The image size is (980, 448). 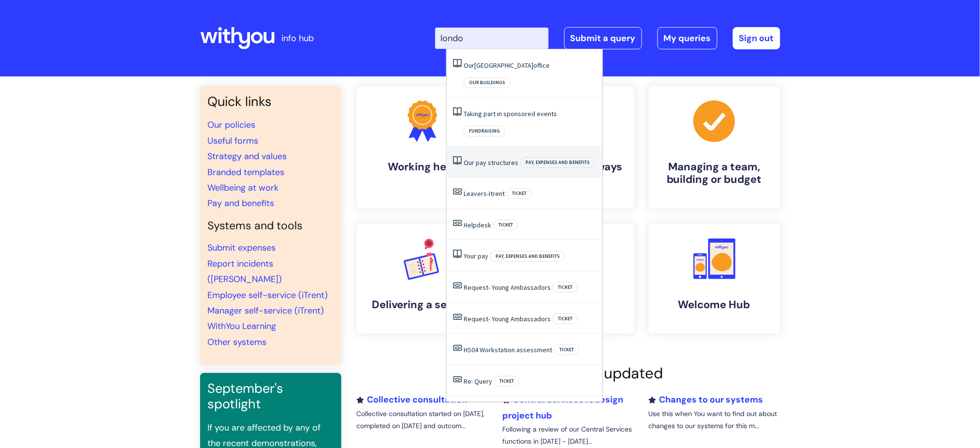 What do you see at coordinates (412, 400) in the screenshot?
I see `a: Collective consultation` at bounding box center [412, 400].